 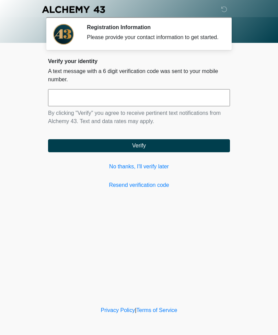 What do you see at coordinates (63, 34) in the screenshot?
I see `img: Agent Avatar` at bounding box center [63, 34].